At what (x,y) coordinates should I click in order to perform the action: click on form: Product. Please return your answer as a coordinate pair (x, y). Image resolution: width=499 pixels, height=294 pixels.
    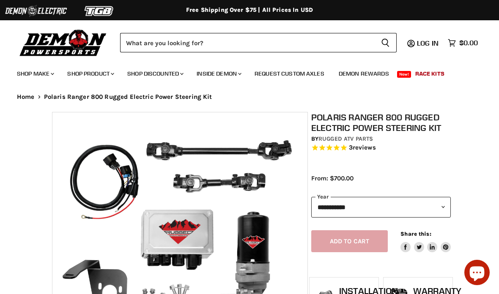
    Looking at the image, I should click on (258, 43).